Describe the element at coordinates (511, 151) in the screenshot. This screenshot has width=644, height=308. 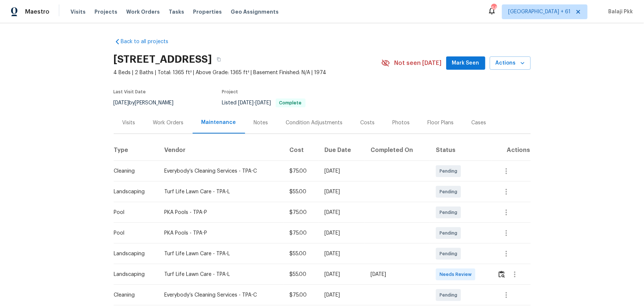
I see `th: Actions` at that location.